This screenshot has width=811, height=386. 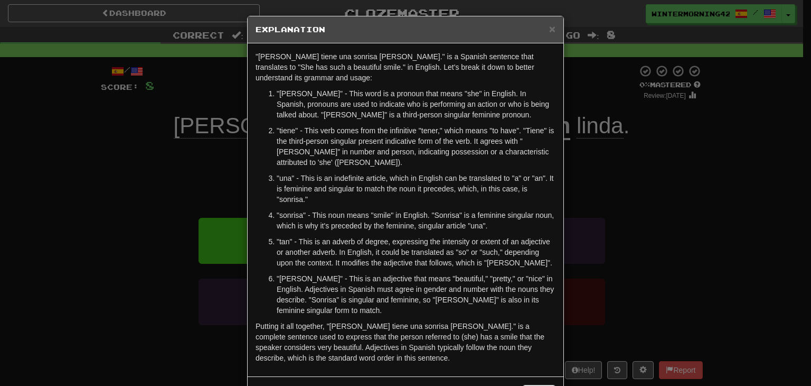 I want to click on h5: Explanation, so click(x=406, y=30).